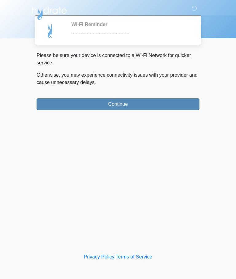 This screenshot has width=236, height=279. I want to click on img: Agent Avatar, so click(50, 31).